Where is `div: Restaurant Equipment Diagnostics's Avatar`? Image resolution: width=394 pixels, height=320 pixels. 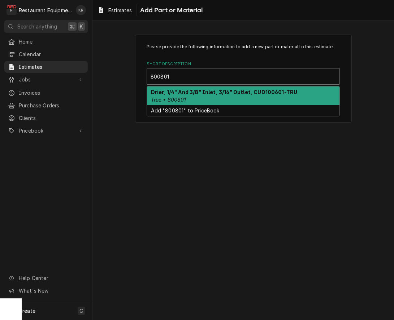
div: Restaurant Equipment Diagnostics's Avatar is located at coordinates (12, 10).